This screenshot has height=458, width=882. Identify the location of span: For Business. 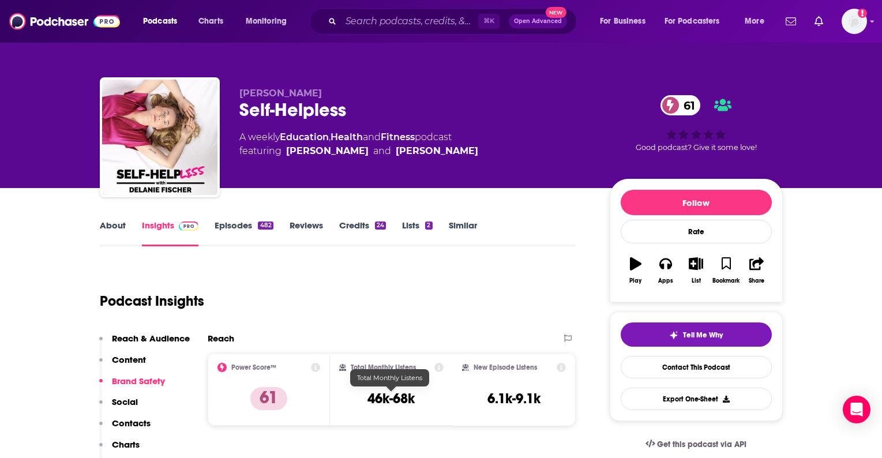
(622, 21).